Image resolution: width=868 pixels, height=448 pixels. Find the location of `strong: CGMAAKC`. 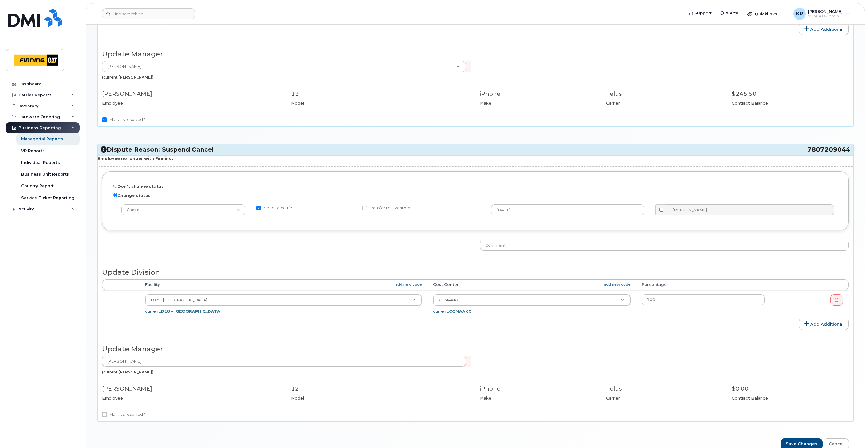

strong: CGMAAKC is located at coordinates (460, 311).